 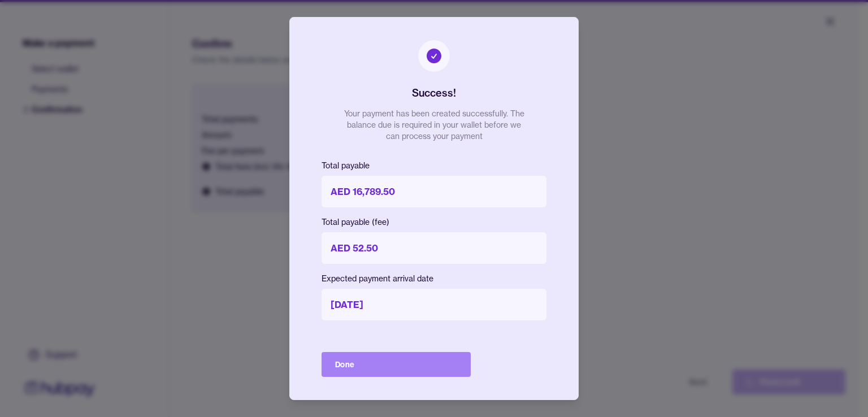 I want to click on p: Total payable (fee), so click(x=434, y=222).